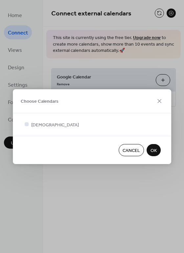 The image size is (184, 253). I want to click on button: OK, so click(153, 150).